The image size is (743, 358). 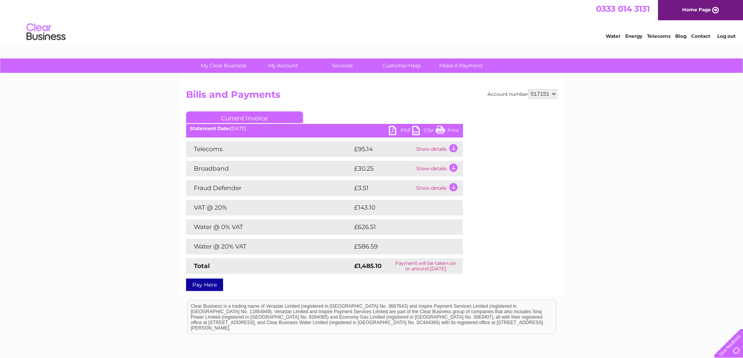 What do you see at coordinates (461, 66) in the screenshot?
I see `a: Make A Payment` at bounding box center [461, 66].